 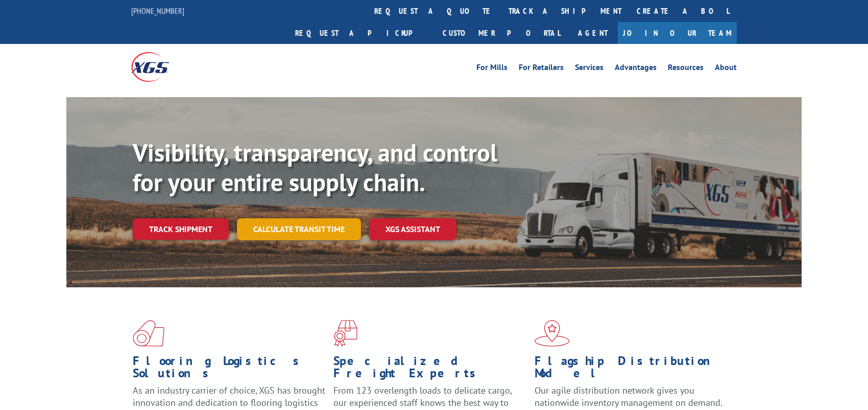 What do you see at coordinates (299, 229) in the screenshot?
I see `a: Calculate transit time` at bounding box center [299, 229].